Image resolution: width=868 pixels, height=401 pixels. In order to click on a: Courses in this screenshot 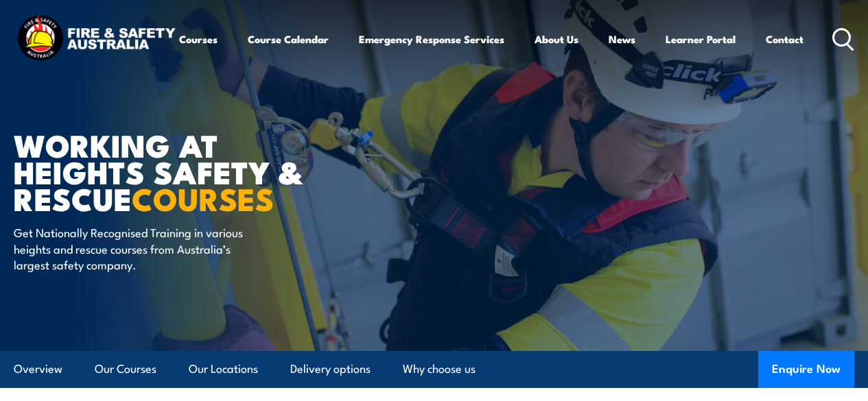, I will do `click(198, 39)`.